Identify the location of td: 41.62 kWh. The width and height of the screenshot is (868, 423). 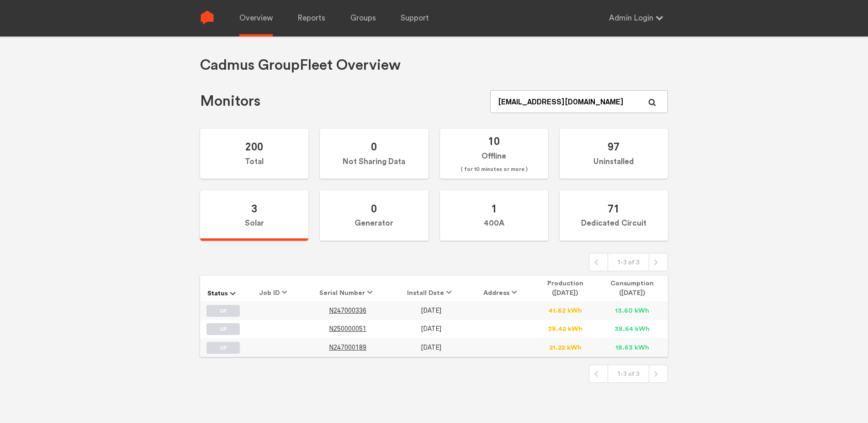
(565, 311).